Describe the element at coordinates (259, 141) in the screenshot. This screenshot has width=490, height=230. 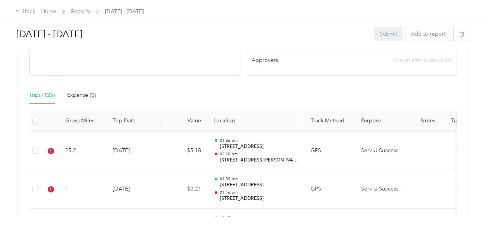
I see `p: 01:36 pm` at that location.